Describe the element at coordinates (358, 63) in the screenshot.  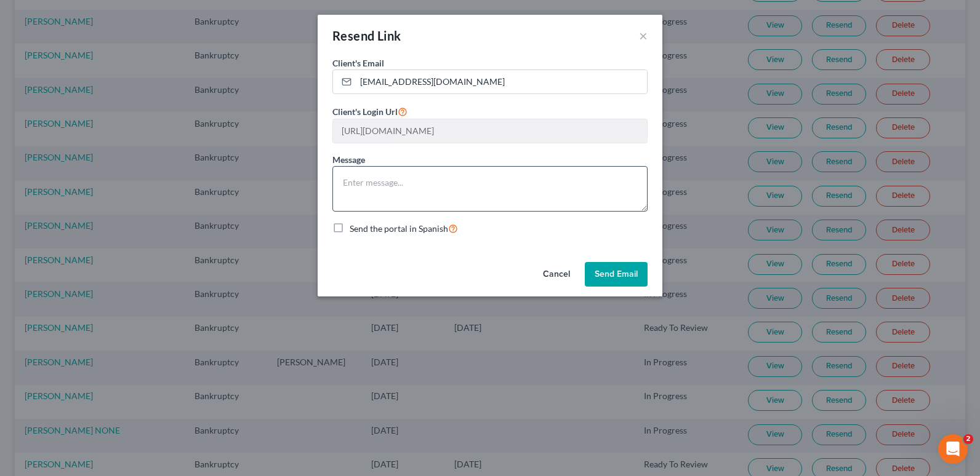
I see `span: Client's Email` at that location.